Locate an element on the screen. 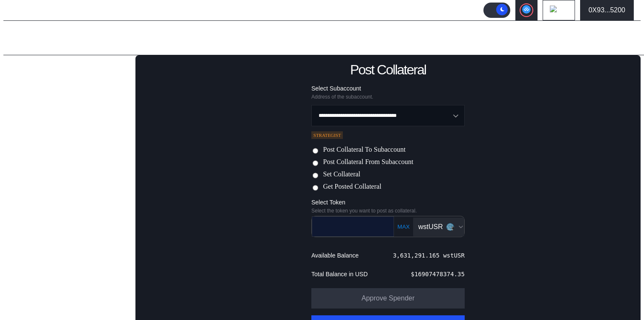 Image resolution: width=644 pixels, height=320 pixels. div: Loans is located at coordinates (24, 97).